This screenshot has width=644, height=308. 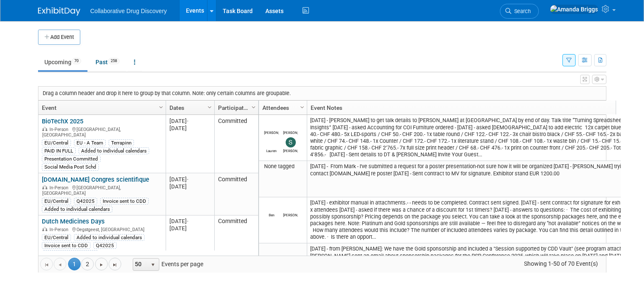 What do you see at coordinates (59, 12) in the screenshot?
I see `img: ExhibitDay` at bounding box center [59, 12].